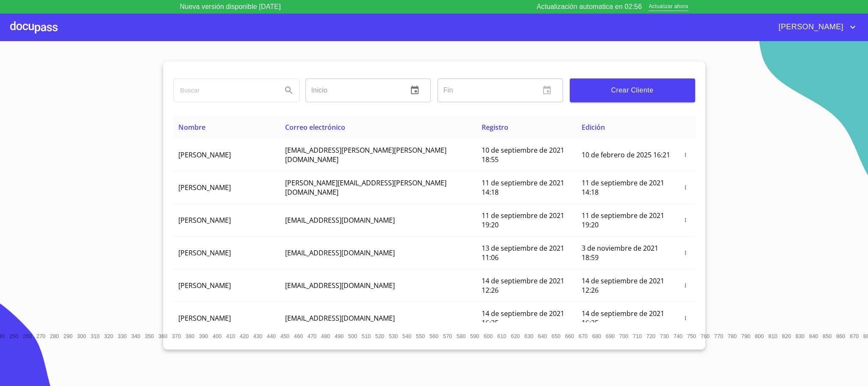 The width and height of the screenshot is (868, 386). I want to click on span: Nombre, so click(192, 127).